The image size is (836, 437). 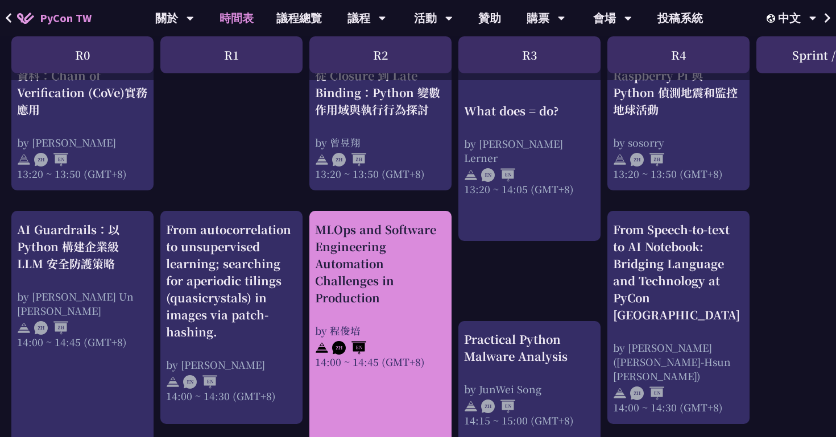 I want to click on img: Home icon of PyCon TW 2025, so click(x=26, y=18).